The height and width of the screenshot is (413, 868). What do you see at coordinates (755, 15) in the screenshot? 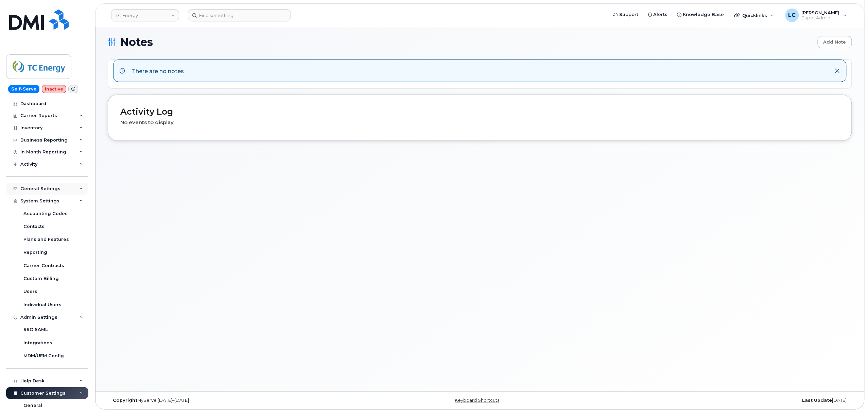
I see `span: Quicklinks` at bounding box center [755, 15].